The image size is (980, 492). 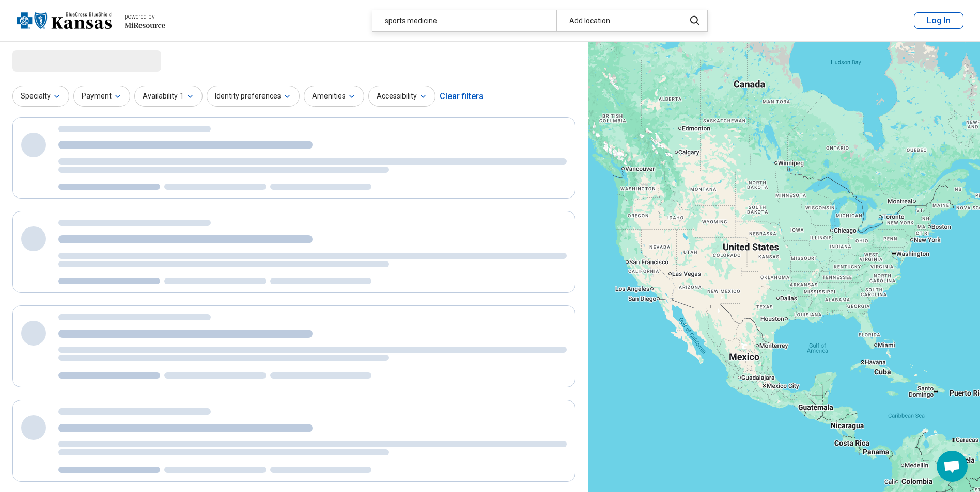 I want to click on button: Accessibility, so click(x=402, y=96).